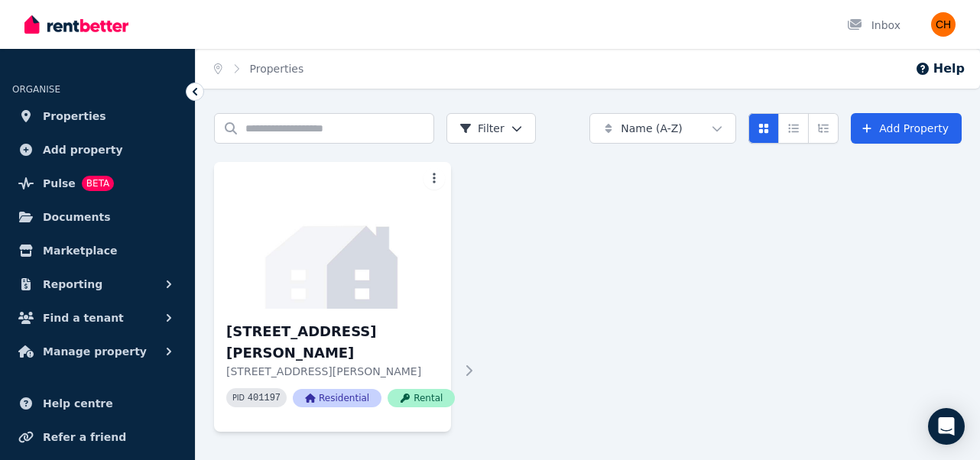 The image size is (980, 460). I want to click on a: PulseBETA, so click(97, 184).